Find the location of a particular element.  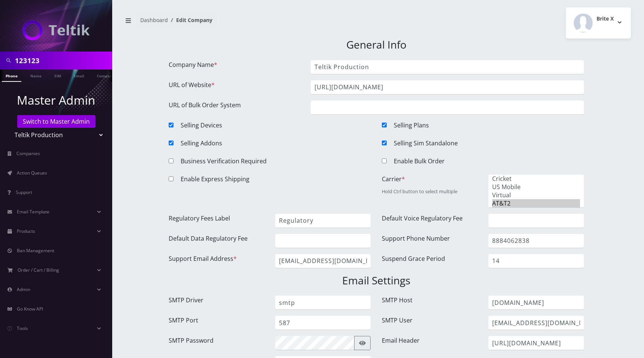

span: Admin is located at coordinates (23, 290).